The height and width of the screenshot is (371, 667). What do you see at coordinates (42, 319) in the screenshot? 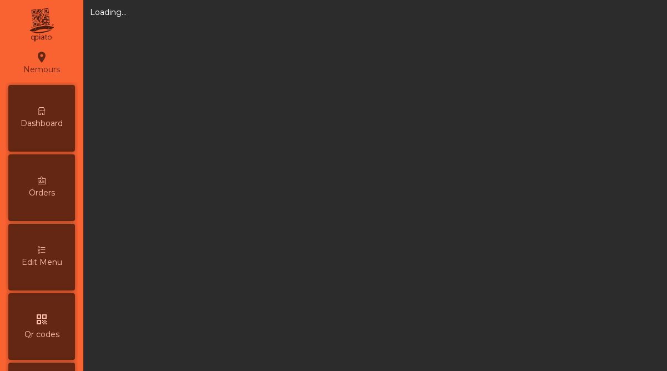
I see `i: qr_code` at bounding box center [42, 319].